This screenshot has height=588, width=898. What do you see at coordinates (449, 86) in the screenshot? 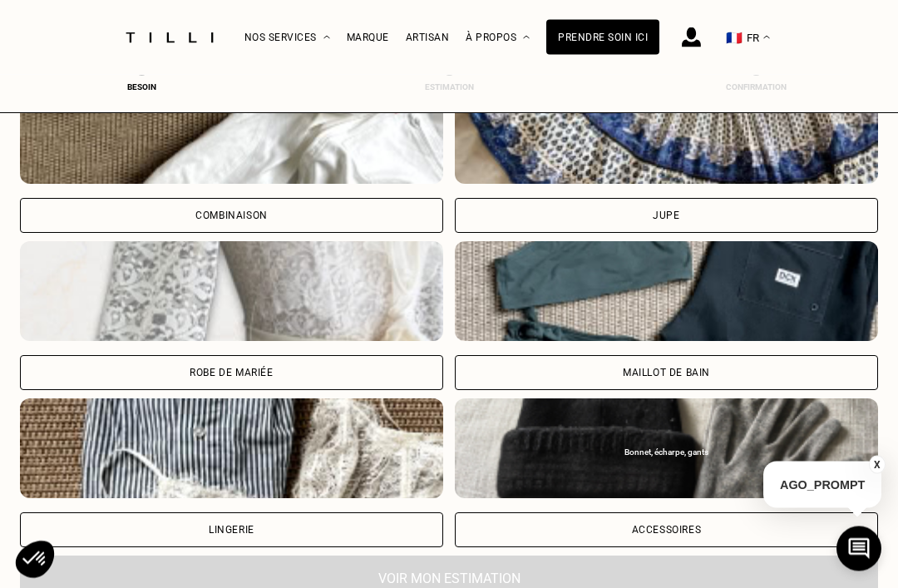
I see `div: Estimation` at bounding box center [449, 86].